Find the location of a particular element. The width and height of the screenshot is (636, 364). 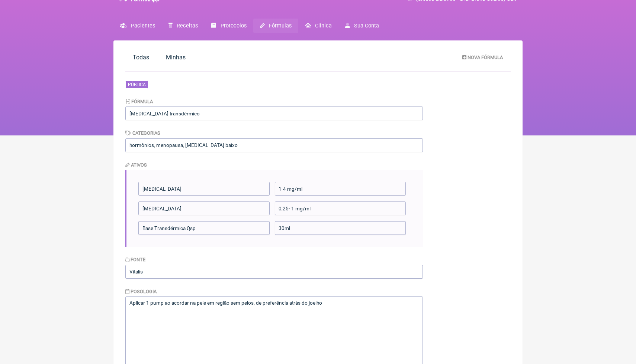

a: Sua Conta is located at coordinates (362, 26).